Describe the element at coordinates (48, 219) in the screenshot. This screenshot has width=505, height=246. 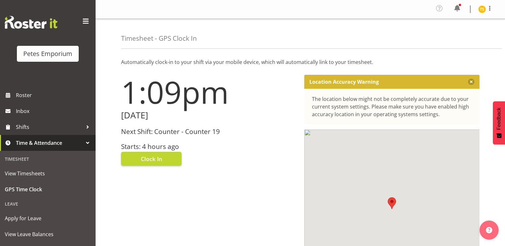
I see `span: Apply for Leave` at that location.